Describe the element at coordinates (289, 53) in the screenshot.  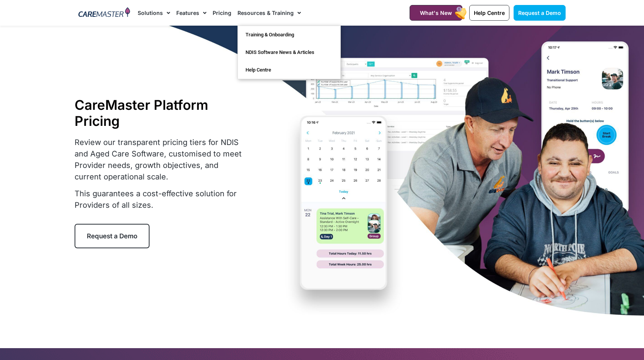
I see `ul: Resources & Training` at that location.